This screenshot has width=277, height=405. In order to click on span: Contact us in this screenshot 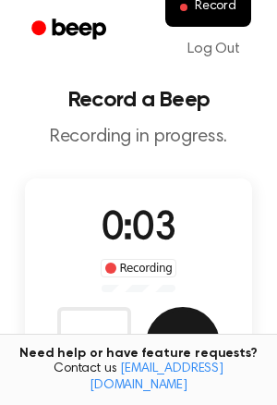, I will do `click(139, 377)`.